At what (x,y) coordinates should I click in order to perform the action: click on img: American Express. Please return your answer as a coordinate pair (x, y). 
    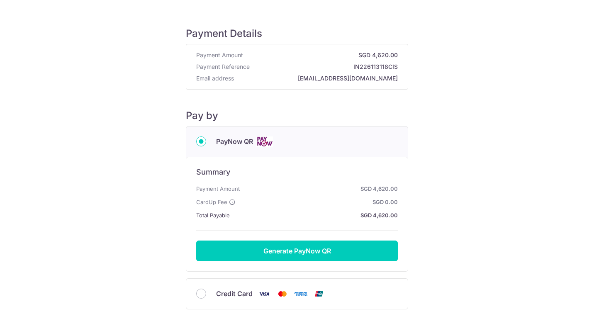
    Looking at the image, I should click on (301, 294).